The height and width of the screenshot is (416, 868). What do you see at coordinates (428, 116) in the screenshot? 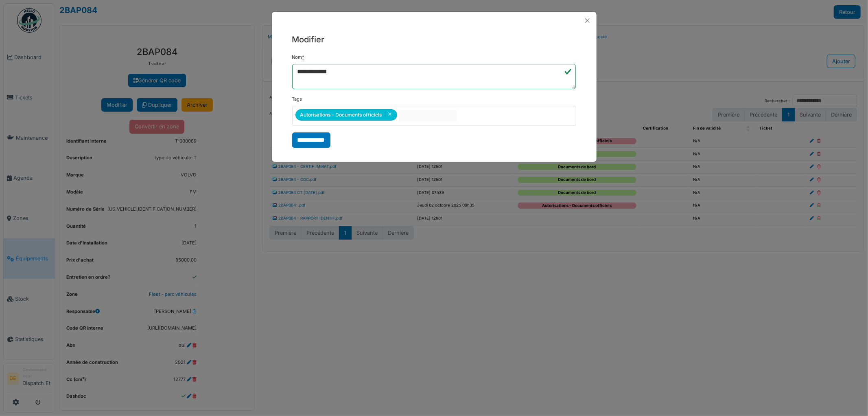
I see `input: null` at bounding box center [428, 116].